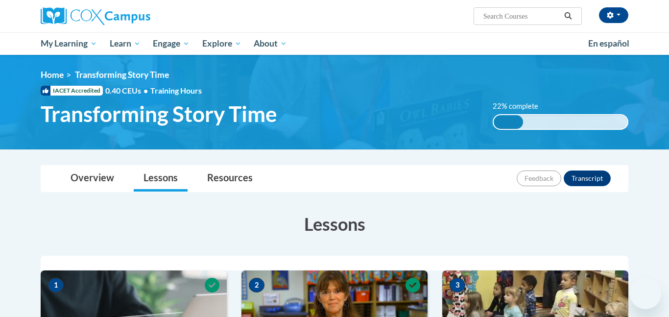  I want to click on a: Home, so click(52, 74).